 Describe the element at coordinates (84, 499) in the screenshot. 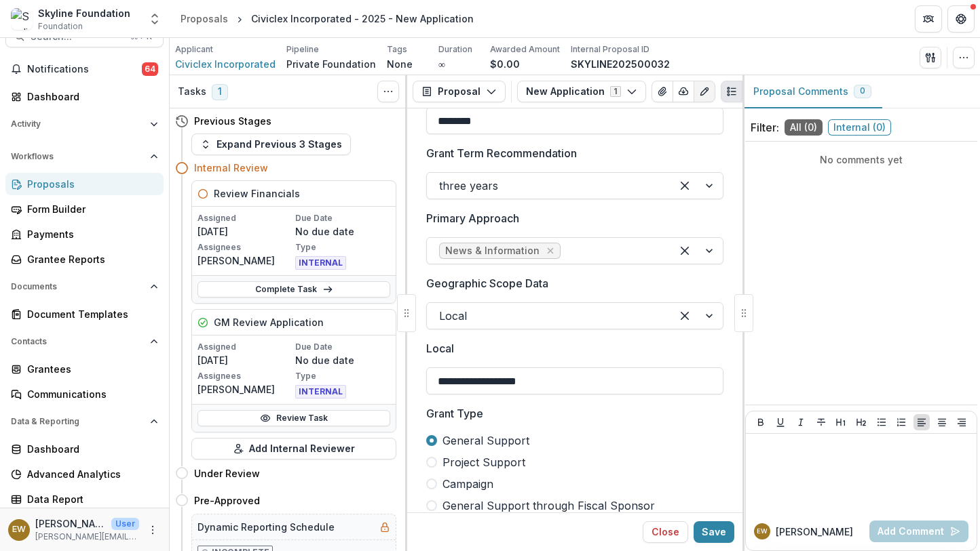

I see `a: Data Report` at that location.